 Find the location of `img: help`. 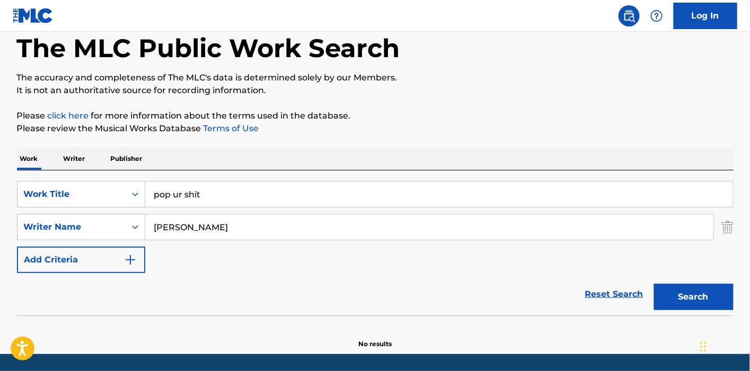

img: help is located at coordinates (656, 16).